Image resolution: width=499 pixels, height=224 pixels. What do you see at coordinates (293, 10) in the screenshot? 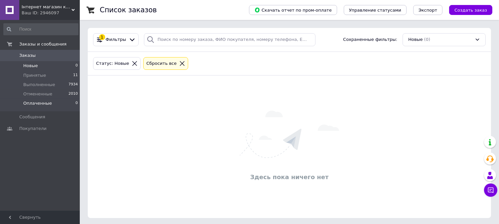
I see `span: Скачать отчет по пром-оплате` at bounding box center [293, 10].